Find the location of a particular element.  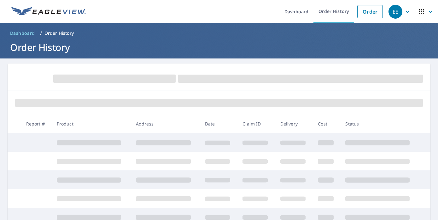

th: Delivery is located at coordinates (294, 123).